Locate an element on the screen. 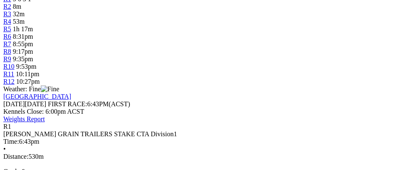 This screenshot has width=420, height=170. span: FIRST RACE: is located at coordinates (67, 104).